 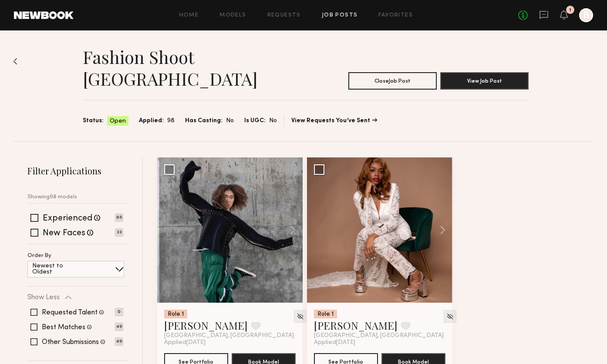 I want to click on p: 33, so click(x=119, y=233).